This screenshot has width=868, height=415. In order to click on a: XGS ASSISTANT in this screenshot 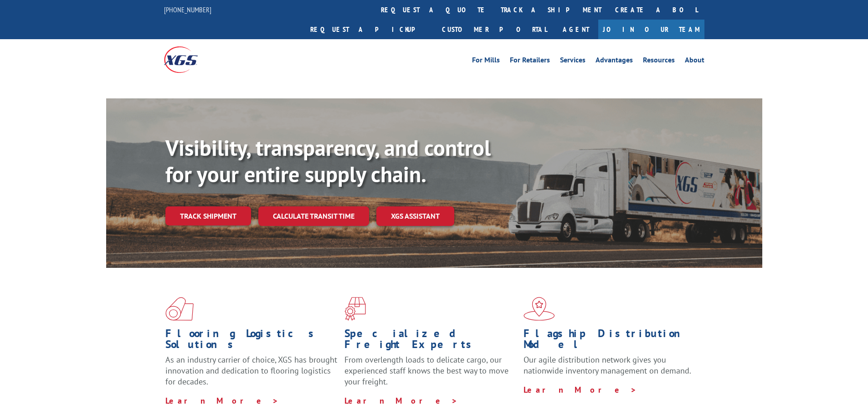, I will do `click(415, 216)`.